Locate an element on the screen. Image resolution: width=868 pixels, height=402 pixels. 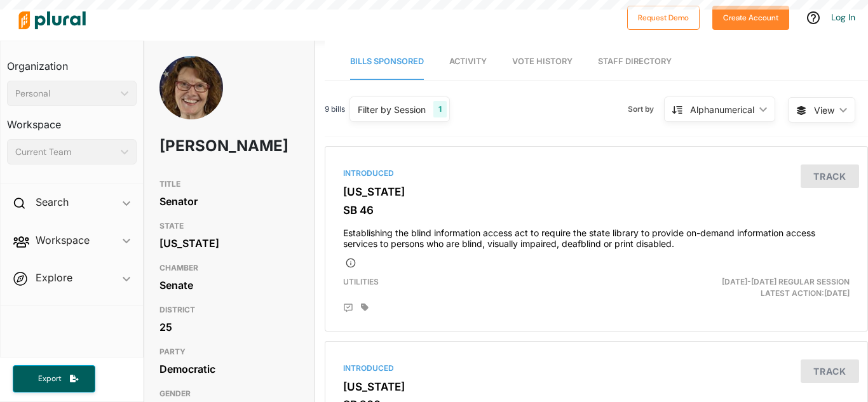
div: Democratic is located at coordinates (229, 369).